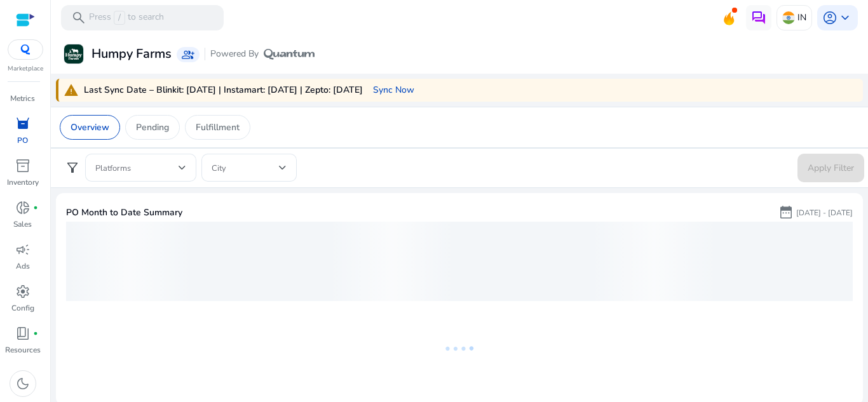 The width and height of the screenshot is (868, 402). What do you see at coordinates (23, 334) in the screenshot?
I see `span: book_4` at bounding box center [23, 334].